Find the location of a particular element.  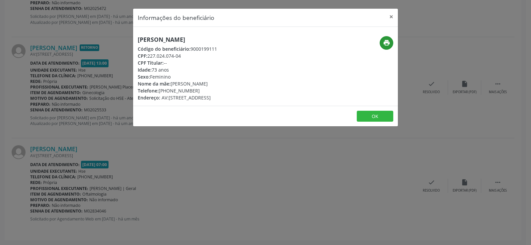

span: Idade: is located at coordinates (145, 70).